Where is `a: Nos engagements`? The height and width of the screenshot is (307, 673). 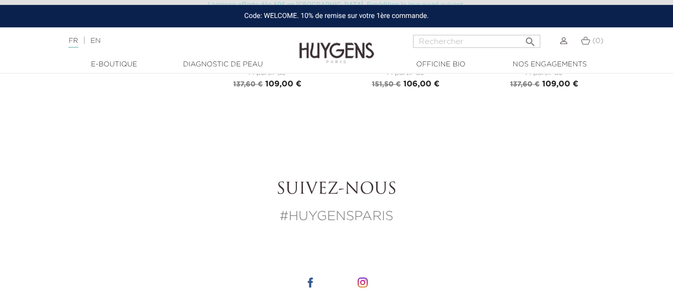 a: Nos engagements is located at coordinates (550, 64).